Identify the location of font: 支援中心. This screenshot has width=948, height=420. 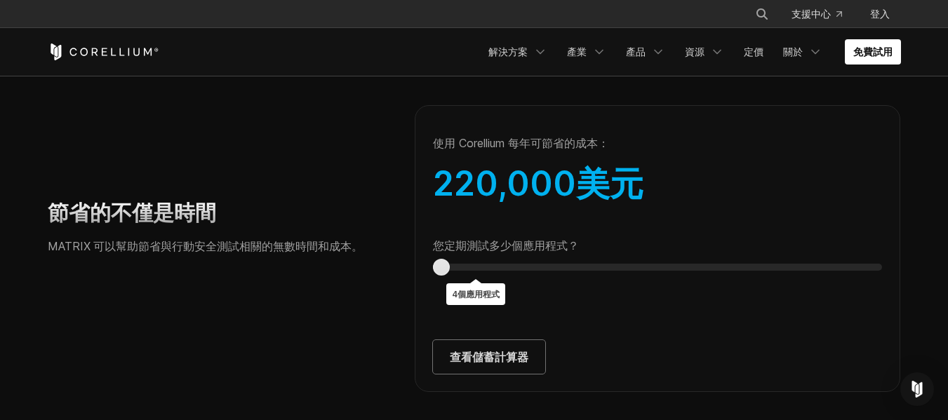
(811, 13).